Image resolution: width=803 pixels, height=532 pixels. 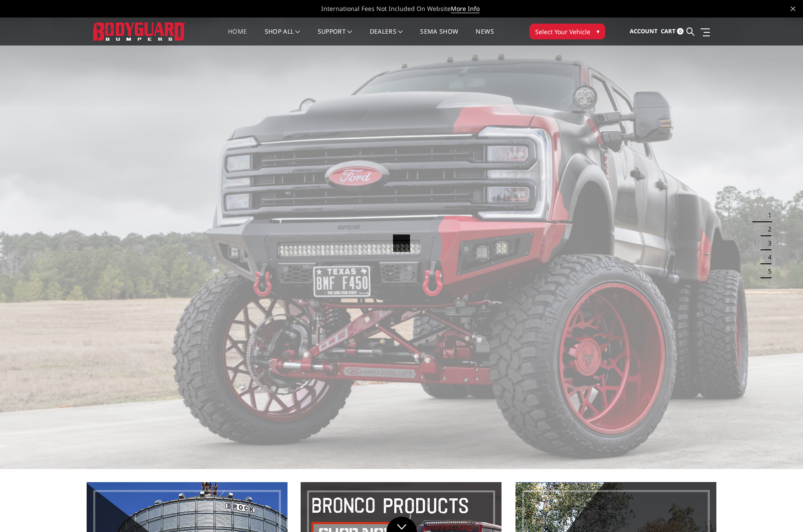 What do you see at coordinates (768, 271) in the screenshot?
I see `button: 5 of 5` at bounding box center [768, 271].